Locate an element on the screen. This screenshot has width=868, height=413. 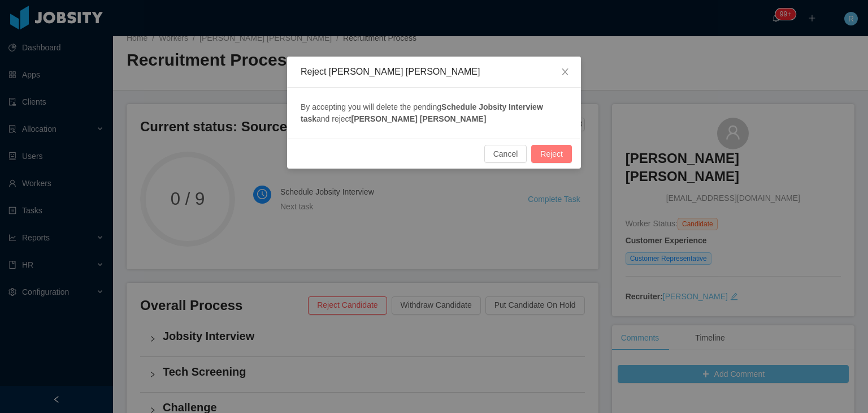
button: Close is located at coordinates (566, 73).